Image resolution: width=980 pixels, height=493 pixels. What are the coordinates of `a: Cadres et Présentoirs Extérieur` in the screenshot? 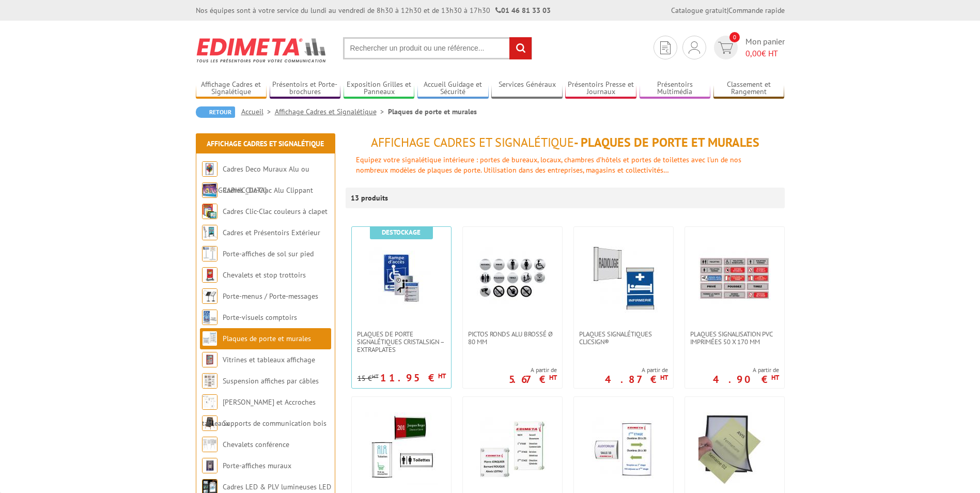 It's located at (271, 233).